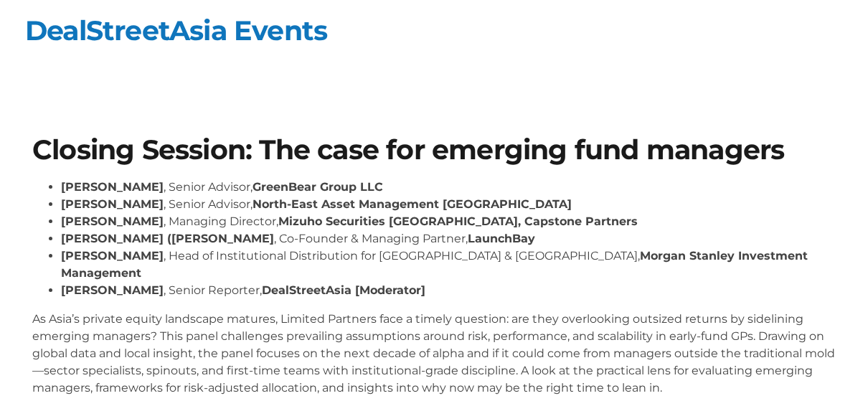  I want to click on strong: Morgan Stanley Investment Management, so click(434, 264).